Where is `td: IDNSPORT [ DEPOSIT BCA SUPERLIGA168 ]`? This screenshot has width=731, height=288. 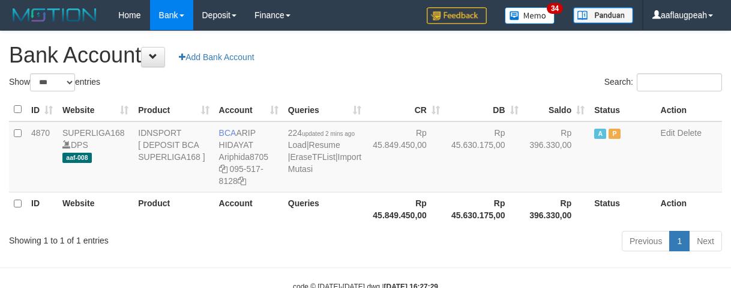
td: IDNSPORT [ DEPOSIT BCA SUPERLIGA168 ] is located at coordinates (174, 157).